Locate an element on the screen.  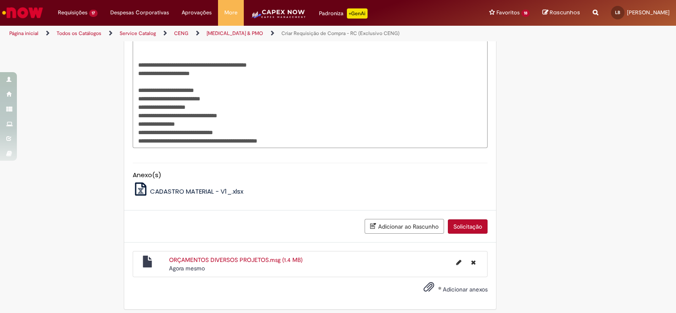
span: CADASTRO MATERIAL - V1_.xlsx is located at coordinates (196, 191).